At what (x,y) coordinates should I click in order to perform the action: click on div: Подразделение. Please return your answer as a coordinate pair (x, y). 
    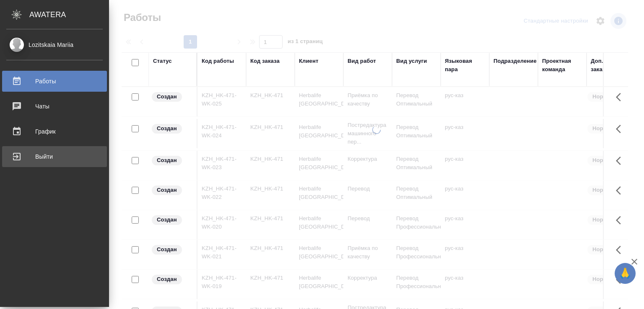
    Looking at the image, I should click on (515, 61).